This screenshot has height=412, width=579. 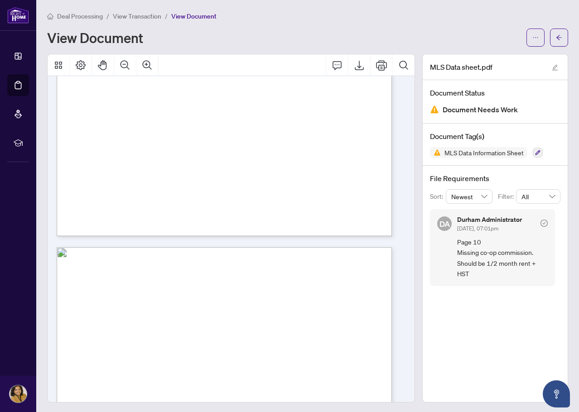 What do you see at coordinates (80, 16) in the screenshot?
I see `span: Deal Processing` at bounding box center [80, 16].